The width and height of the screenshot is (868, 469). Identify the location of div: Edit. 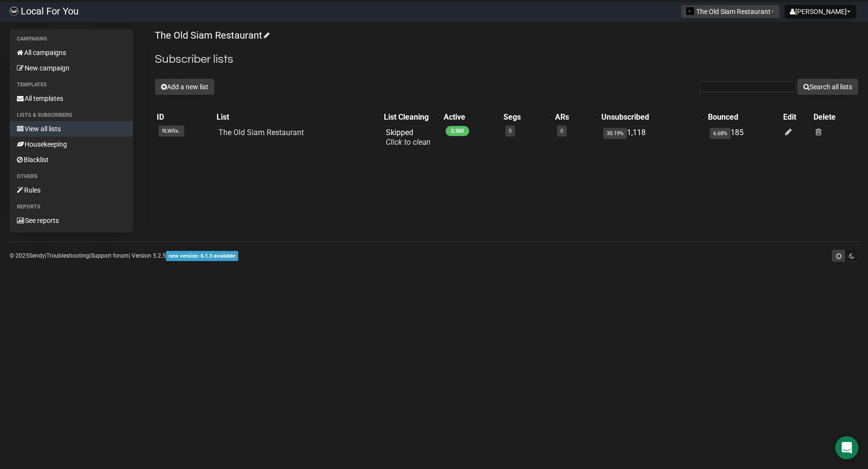
(796, 117).